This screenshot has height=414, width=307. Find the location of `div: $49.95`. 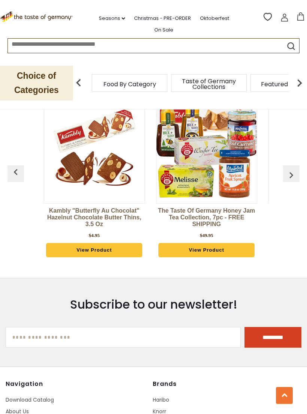

div: $49.95 is located at coordinates (207, 235).